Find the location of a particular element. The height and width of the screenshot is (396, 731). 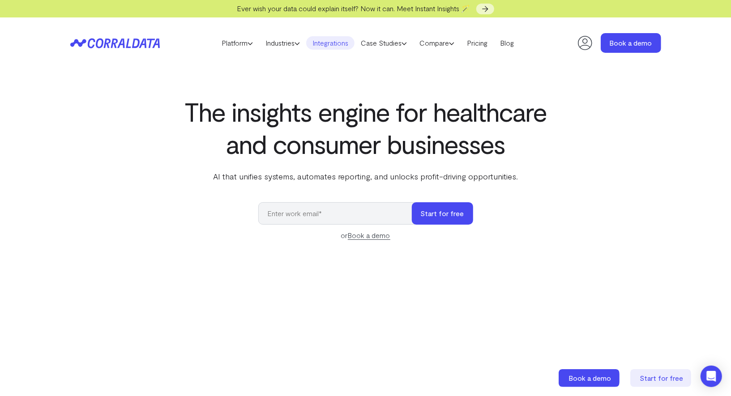

input: Enter work email* is located at coordinates (340, 214).